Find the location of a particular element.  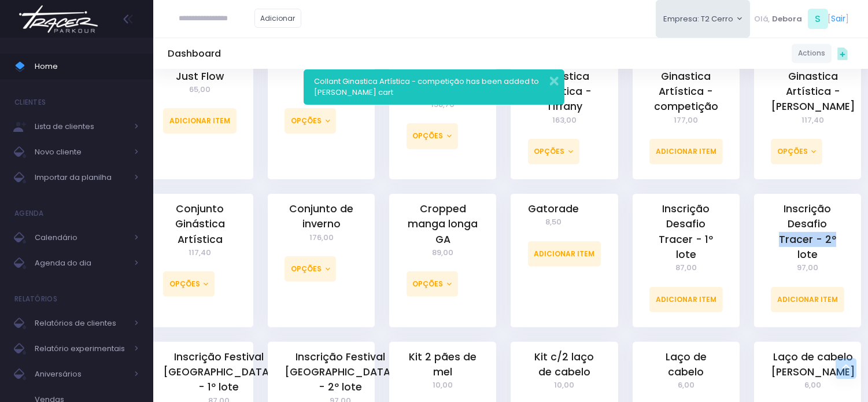

span: Lista de clientes is located at coordinates (81, 126).